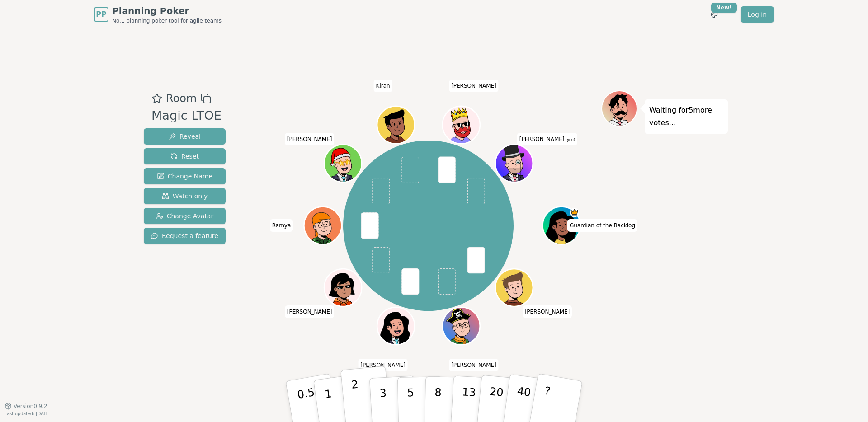 The height and width of the screenshot is (422, 868). What do you see at coordinates (185, 156) in the screenshot?
I see `button: Reset` at bounding box center [185, 156].